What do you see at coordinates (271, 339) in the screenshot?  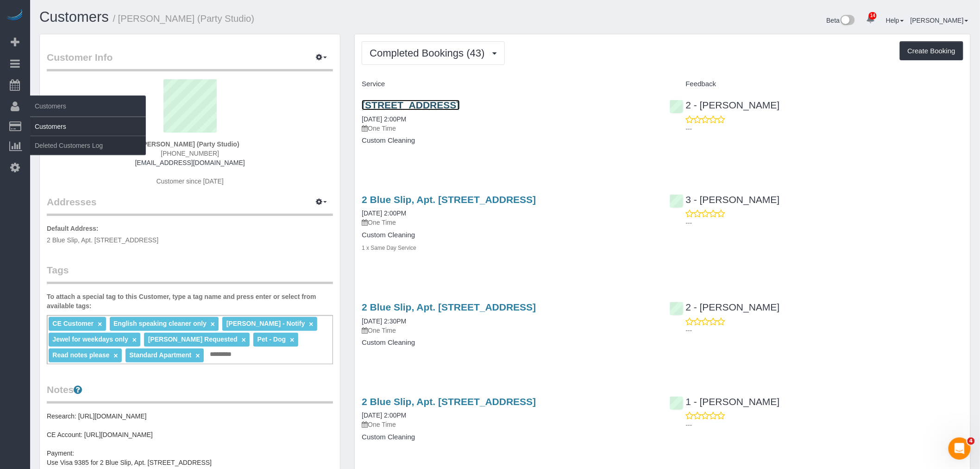 I see `span: Pet - Dog` at bounding box center [271, 339].